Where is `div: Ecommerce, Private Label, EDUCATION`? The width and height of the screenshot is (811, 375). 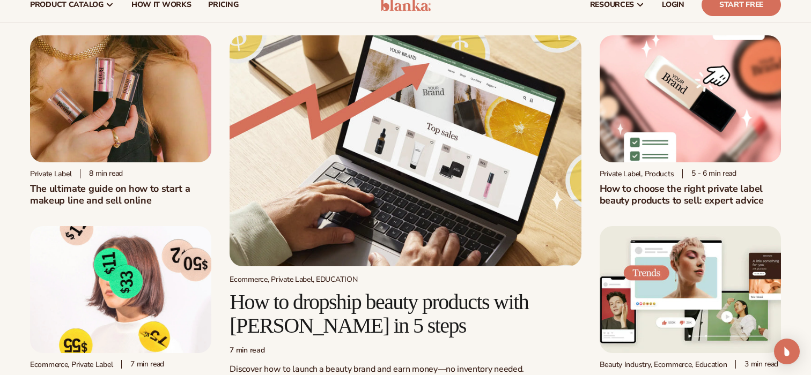 div: Ecommerce, Private Label, EDUCATION is located at coordinates (405, 279).